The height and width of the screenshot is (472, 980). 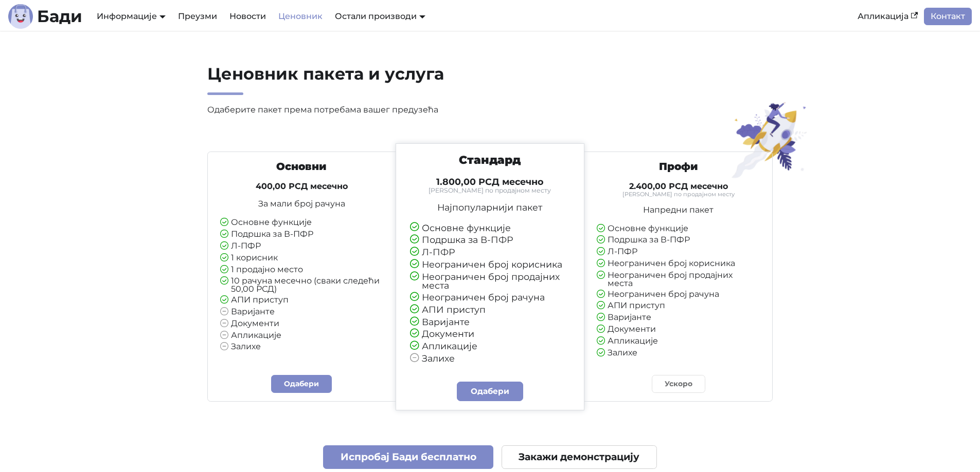 What do you see at coordinates (301, 166) in the screenshot?
I see `h3: Основни` at bounding box center [301, 166].